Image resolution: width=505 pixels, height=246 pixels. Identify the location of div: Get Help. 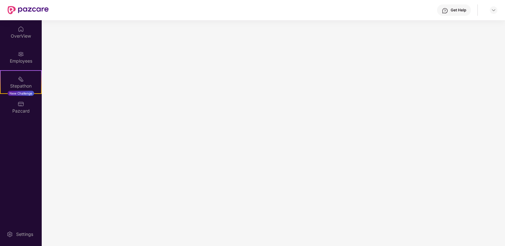
(458, 10).